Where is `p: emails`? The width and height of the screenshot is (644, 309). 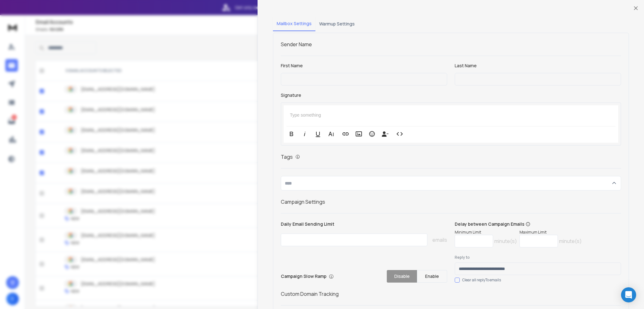 p: emails is located at coordinates (440, 240).